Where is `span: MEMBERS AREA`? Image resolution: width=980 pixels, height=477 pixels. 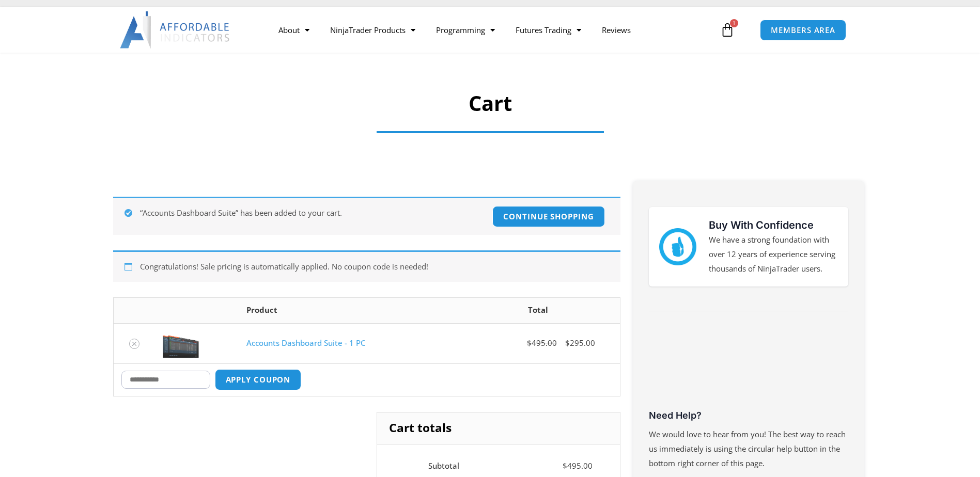 span: MEMBERS AREA is located at coordinates (803, 30).